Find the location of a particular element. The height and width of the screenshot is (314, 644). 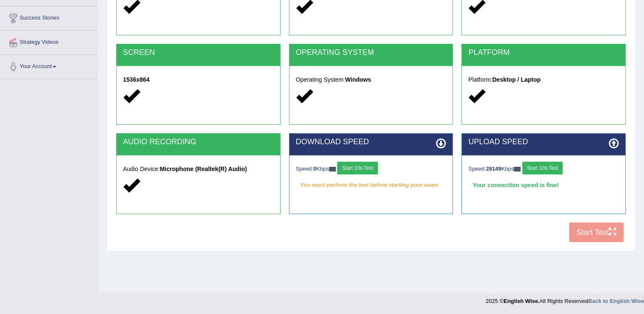

div: Your connection speed is fine! is located at coordinates (544, 185).